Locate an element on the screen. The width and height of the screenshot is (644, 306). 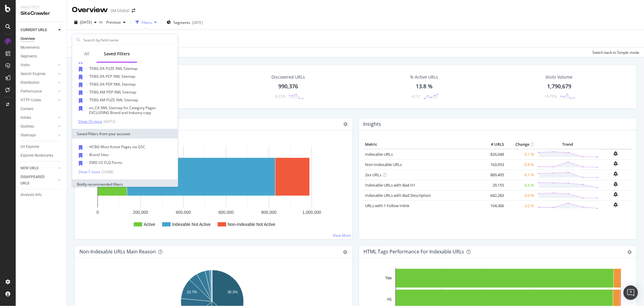
span: TEBG DA PCP XML Sitemap is located at coordinates (112, 76).